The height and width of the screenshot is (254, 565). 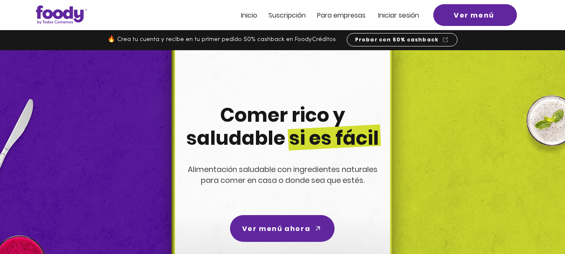 I want to click on span: Probar con 50% cashback, so click(x=397, y=40).